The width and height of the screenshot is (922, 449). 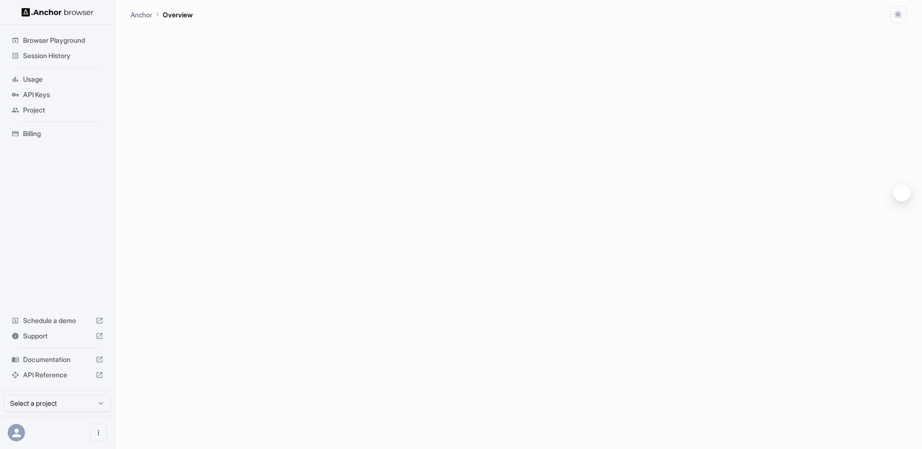 What do you see at coordinates (57, 56) in the screenshot?
I see `div: Session History` at bounding box center [57, 56].